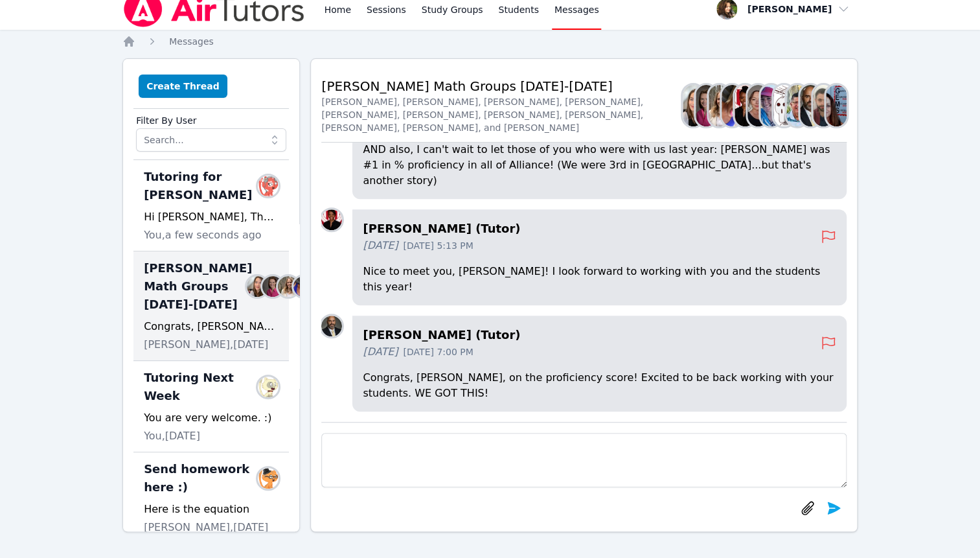 The width and height of the screenshot is (980, 558). What do you see at coordinates (770, 106) in the screenshot?
I see `img: Megan Nepshinsky` at bounding box center [770, 106].